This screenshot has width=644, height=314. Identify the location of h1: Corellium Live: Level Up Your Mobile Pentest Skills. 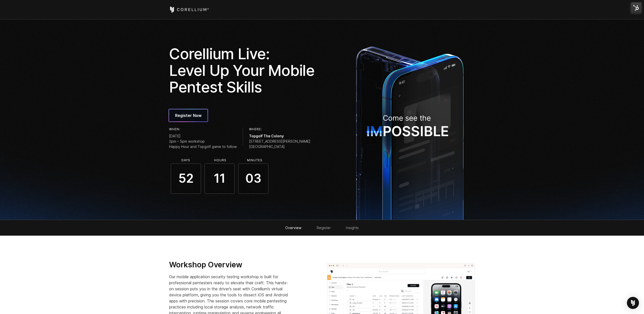
(244, 70).